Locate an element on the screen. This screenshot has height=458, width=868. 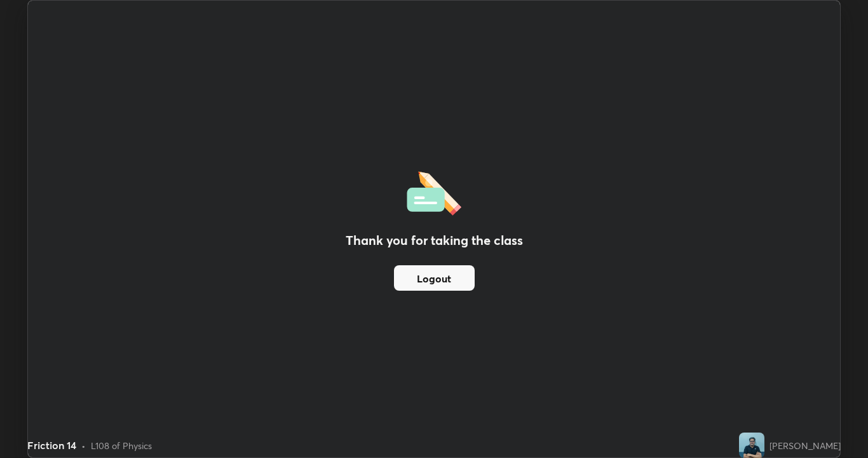
img: 3cc9671c434e4cc7a3e98729d35f74b5.jpg is located at coordinates (752, 445).